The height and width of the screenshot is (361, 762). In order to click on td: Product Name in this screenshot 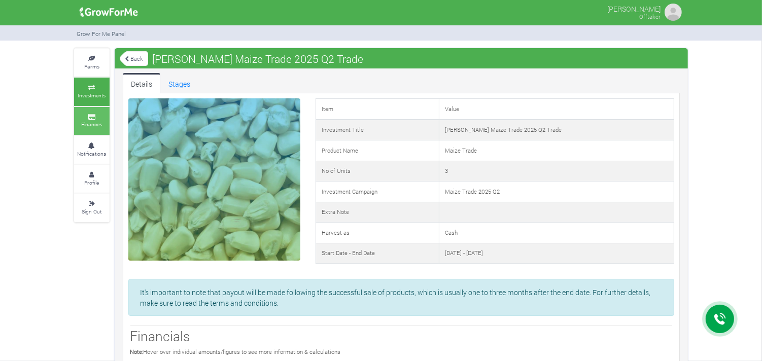, I will do `click(378, 151)`.